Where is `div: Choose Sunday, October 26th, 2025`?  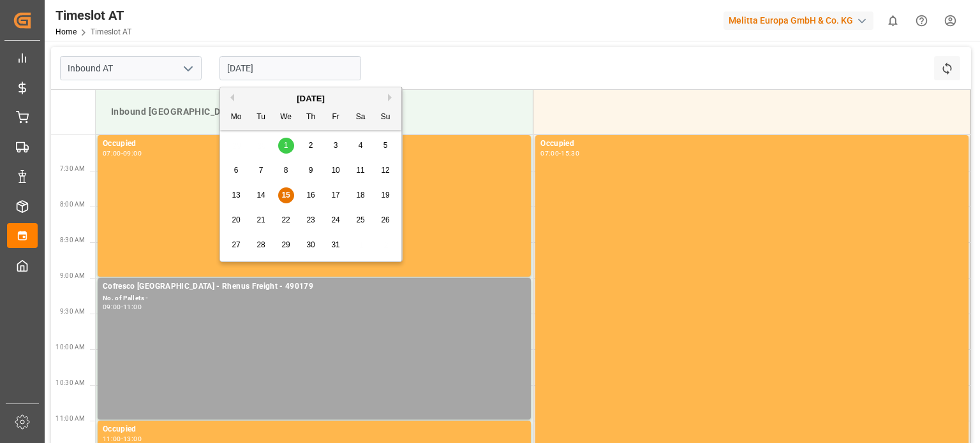
div: Choose Sunday, October 26th, 2025 is located at coordinates (386, 221).